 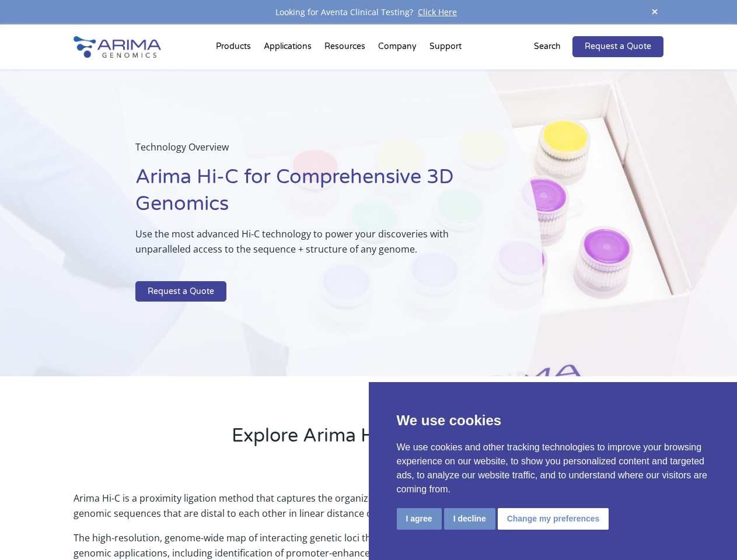 What do you see at coordinates (309, 152) in the screenshot?
I see `p: Technology Overview` at bounding box center [309, 152].